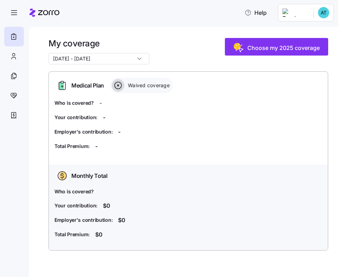 This screenshot has height=277, width=338. Describe the element at coordinates (323, 13) in the screenshot. I see `img: 119da9b09e10e96eb69a6652d8b44c65` at that location.